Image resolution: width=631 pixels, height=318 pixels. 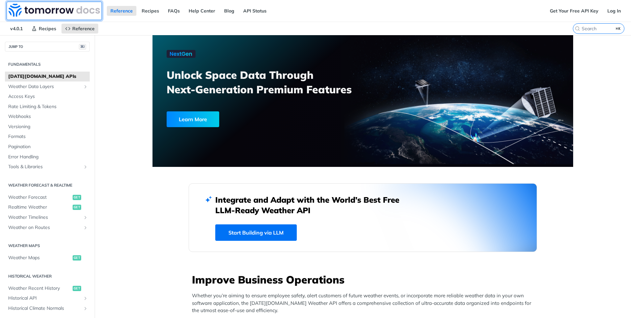 What do you see at coordinates (48, 127) in the screenshot?
I see `span: Versioning` at bounding box center [48, 127].